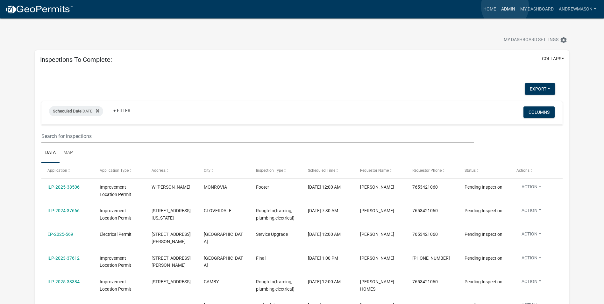  Describe the element at coordinates (159, 170) in the screenshot. I see `span: Address` at that location.